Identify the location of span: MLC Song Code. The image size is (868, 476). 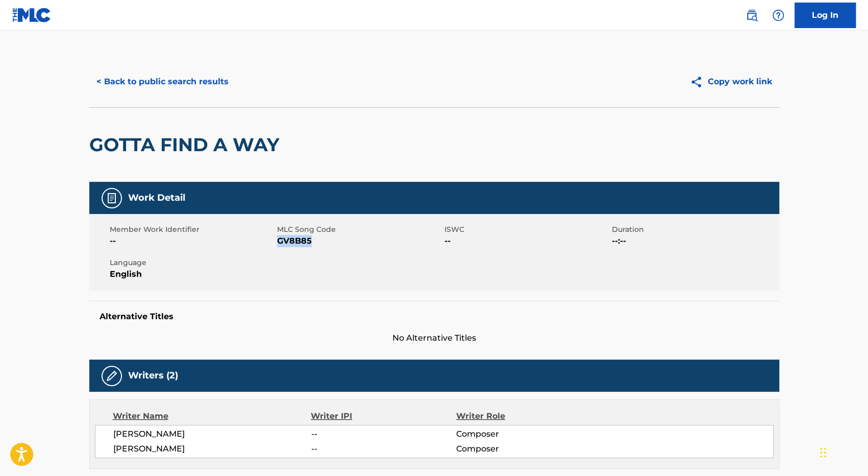
(359, 229).